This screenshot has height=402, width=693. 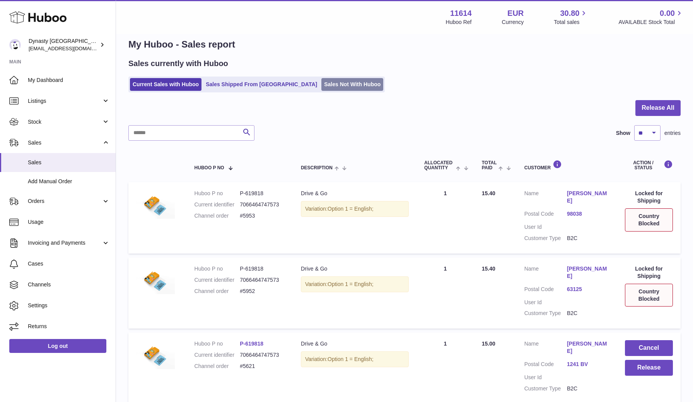 What do you see at coordinates (263, 291) in the screenshot?
I see `dd: #5952` at bounding box center [263, 291].